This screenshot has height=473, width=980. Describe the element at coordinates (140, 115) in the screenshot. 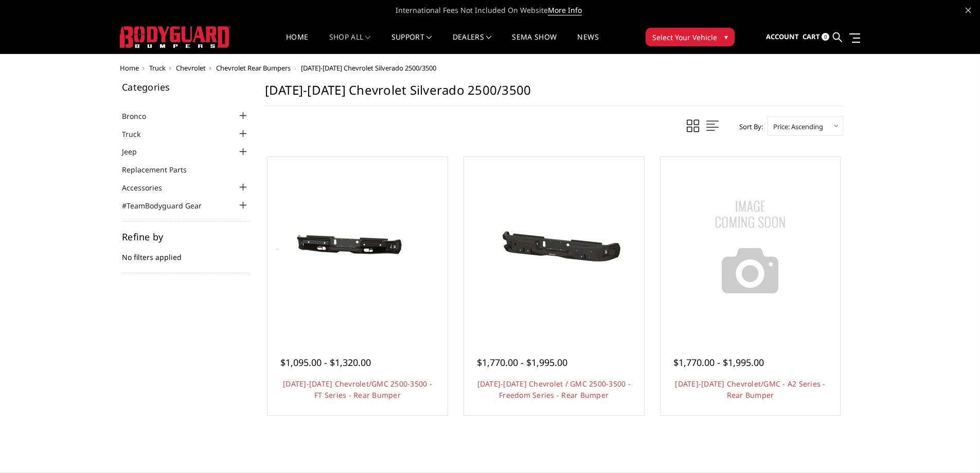

I see `a: Bronco` at that location.